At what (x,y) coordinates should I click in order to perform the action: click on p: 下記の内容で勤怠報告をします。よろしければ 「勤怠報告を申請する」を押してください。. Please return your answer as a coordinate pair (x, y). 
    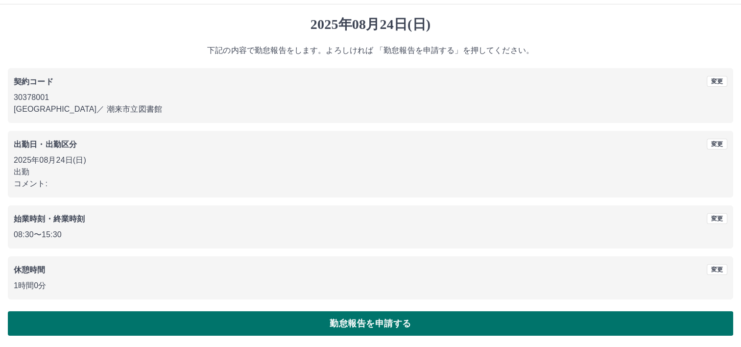
    Looking at the image, I should click on (370, 50).